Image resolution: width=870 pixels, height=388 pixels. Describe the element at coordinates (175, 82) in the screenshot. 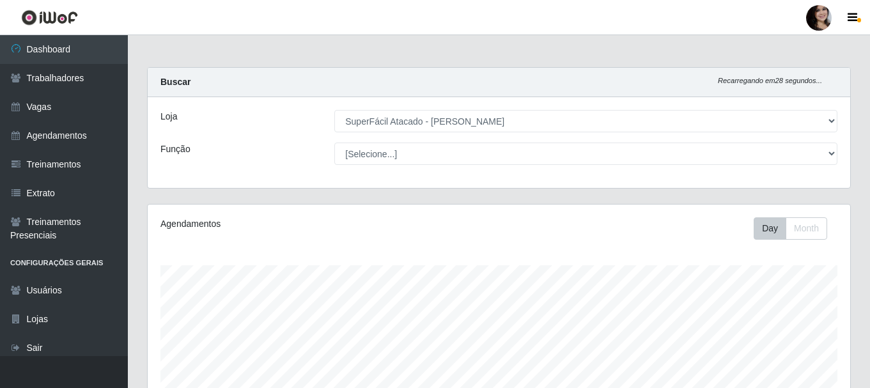

I see `strong: Buscar` at that location.